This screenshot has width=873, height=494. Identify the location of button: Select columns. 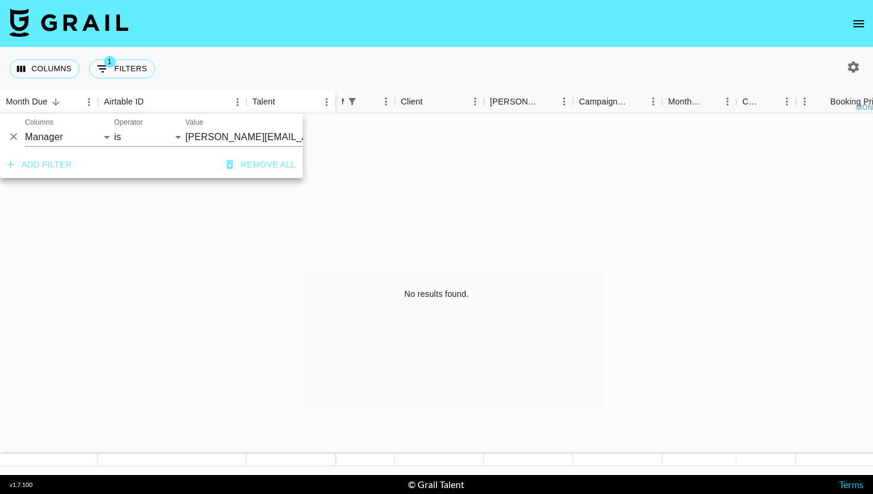
(45, 69).